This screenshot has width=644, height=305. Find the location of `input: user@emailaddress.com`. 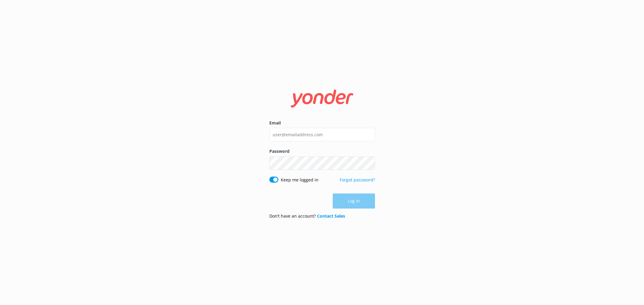

input: user@emailaddress.com is located at coordinates (322, 135).